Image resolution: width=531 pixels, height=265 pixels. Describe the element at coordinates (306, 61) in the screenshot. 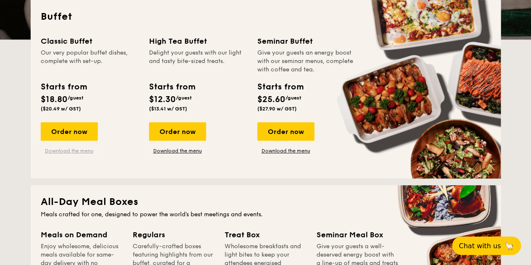

I see `div: Give your guests an energy boost with our seminar menus, complete with coffee and tea.` at that location.